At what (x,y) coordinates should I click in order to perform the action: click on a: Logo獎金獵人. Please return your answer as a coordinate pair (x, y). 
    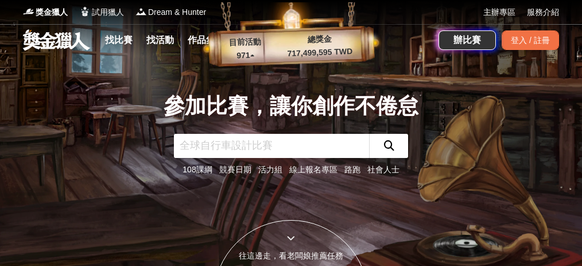
    Looking at the image, I should click on (45, 12).